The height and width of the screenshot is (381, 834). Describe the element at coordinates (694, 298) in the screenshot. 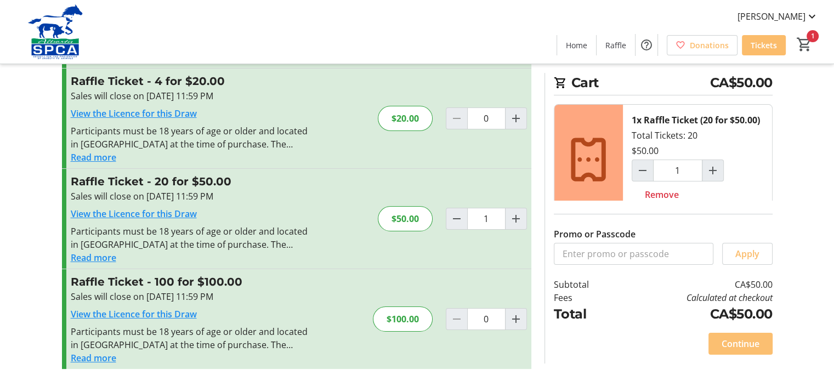

I see `td: Calculated at checkout` at that location.